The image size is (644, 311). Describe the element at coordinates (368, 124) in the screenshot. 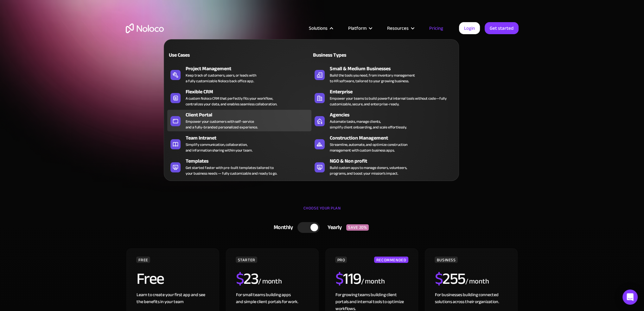

I see `div: Automate tasks, manage clients, simplify client onboarding, and scale effortlessly.` at that location.